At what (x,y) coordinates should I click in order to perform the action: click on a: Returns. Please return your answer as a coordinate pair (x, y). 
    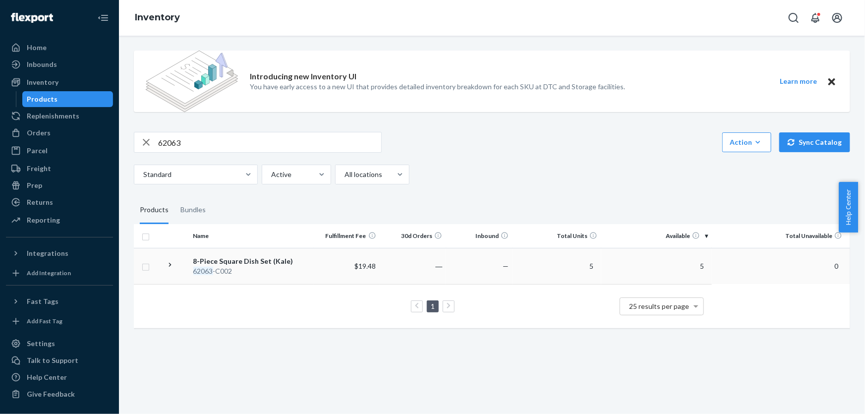
    Looking at the image, I should click on (60, 202).